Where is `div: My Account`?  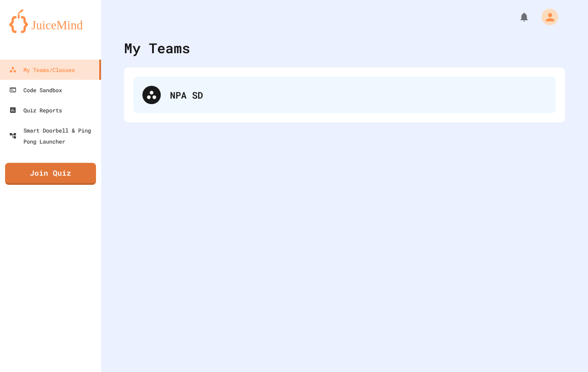 div: My Account is located at coordinates (546, 17).